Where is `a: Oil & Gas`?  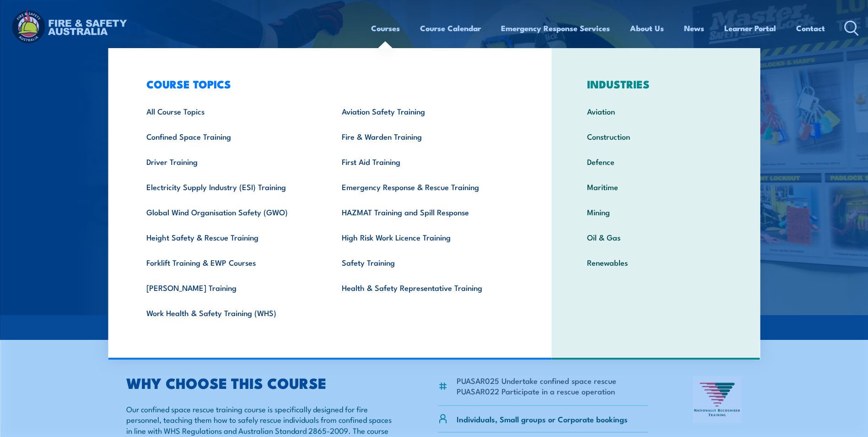 a: Oil & Gas is located at coordinates (656, 237).